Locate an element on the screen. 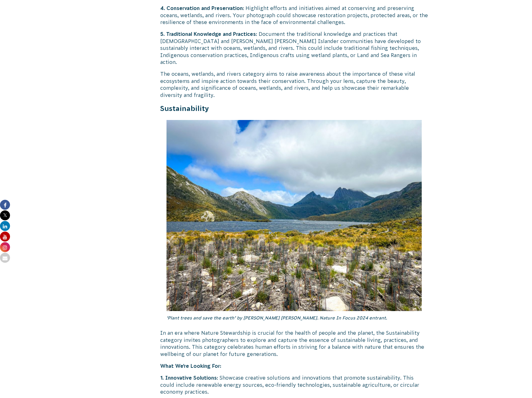 The image size is (532, 398). strong: What We’re Looking For: is located at coordinates (190, 366).